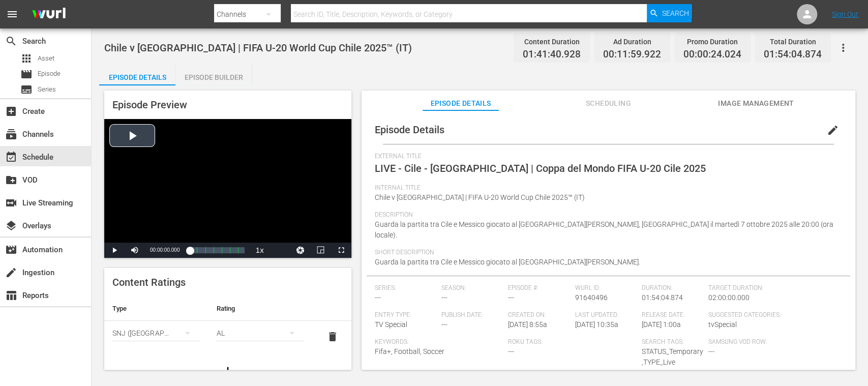  What do you see at coordinates (632, 42) in the screenshot?
I see `div: Ad Duration` at bounding box center [632, 42].